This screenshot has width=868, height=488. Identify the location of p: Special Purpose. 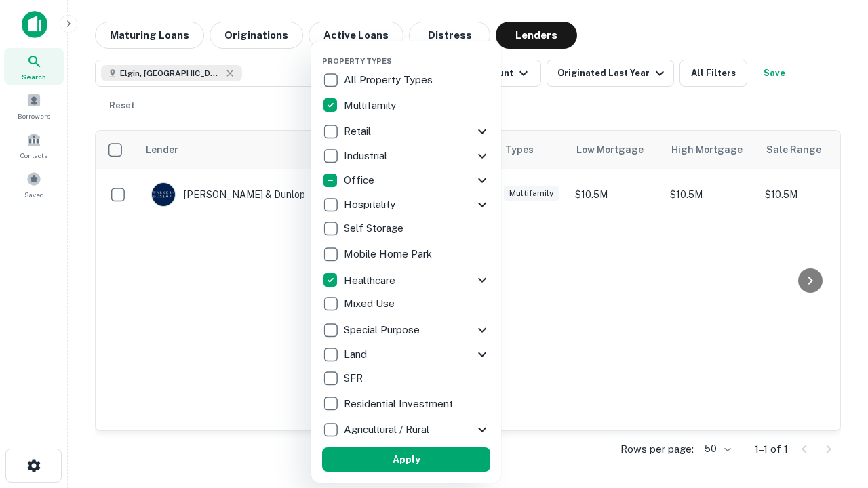
(384, 330).